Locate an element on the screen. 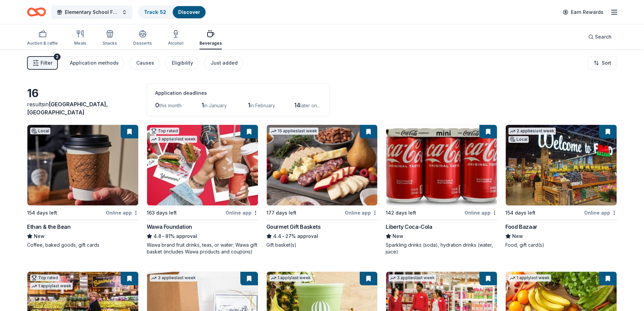  a: Image for Gourmet Gift Baskets15 applieslast week177 days leftOnline appGourmet Gift Baskets4.4•2... is located at coordinates (322, 187).